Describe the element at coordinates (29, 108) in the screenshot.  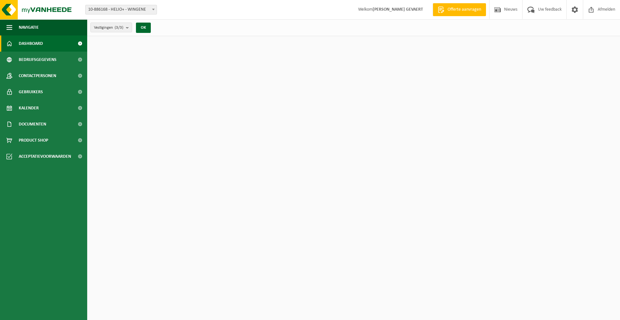
I see `span: Kalender` at that location.